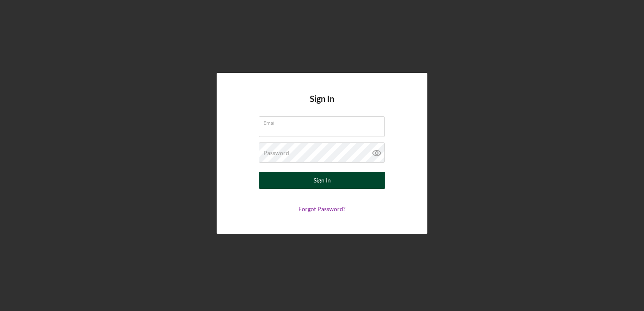 The width and height of the screenshot is (644, 311). I want to click on a: Forgot Password?, so click(322, 209).